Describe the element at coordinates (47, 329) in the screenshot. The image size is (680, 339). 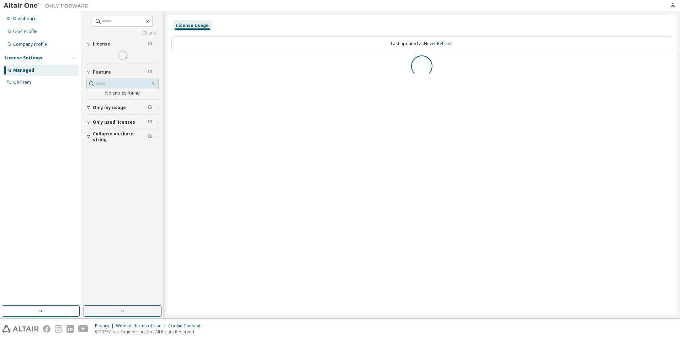
I see `img: facebook.svg` at that location.